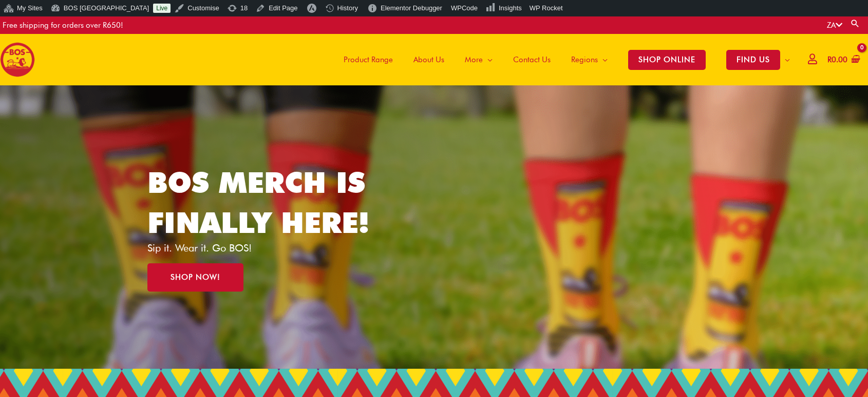 The width and height of the screenshot is (868, 397). I want to click on a: View Shopping Cart, empty, so click(843, 60).